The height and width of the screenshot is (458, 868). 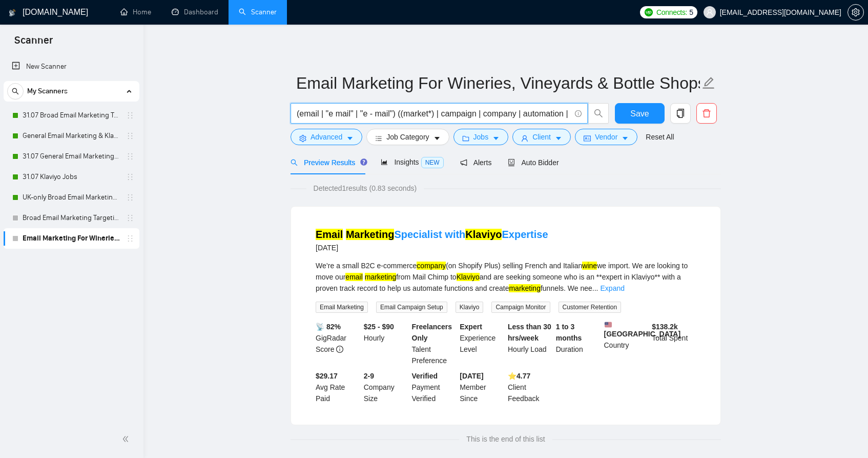 What do you see at coordinates (681, 114) in the screenshot?
I see `button: copy` at bounding box center [681, 114].